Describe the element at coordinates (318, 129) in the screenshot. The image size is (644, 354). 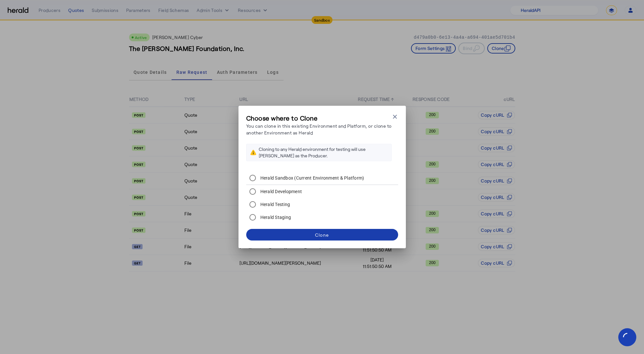
I see `p: You can clone in this existing Environment and Platform, or clone to another Environment as Herald` at that location.